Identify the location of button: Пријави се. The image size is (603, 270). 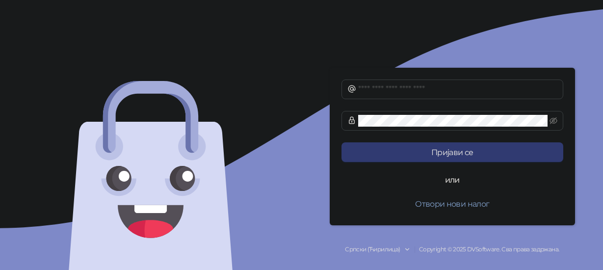
(452, 152).